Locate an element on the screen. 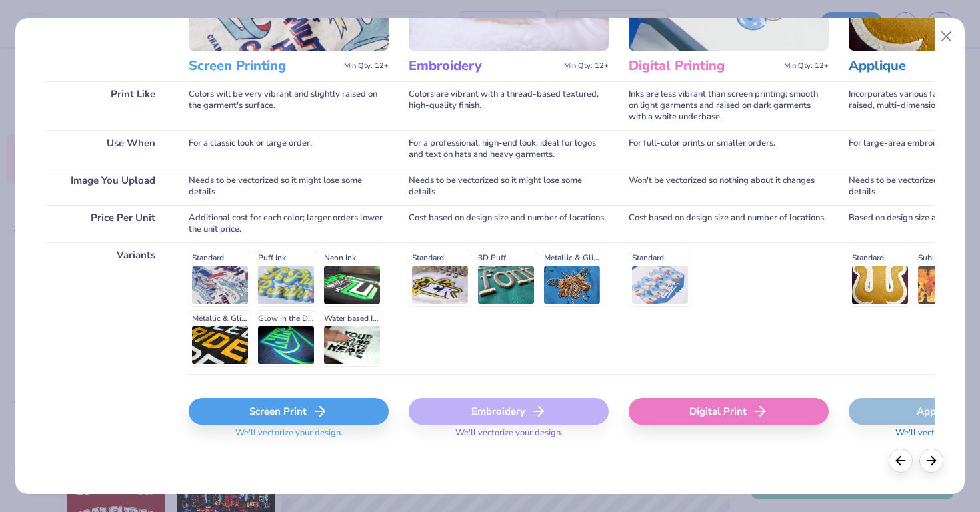 The height and width of the screenshot is (512, 980). h3: Screen Printing is located at coordinates (263, 66).